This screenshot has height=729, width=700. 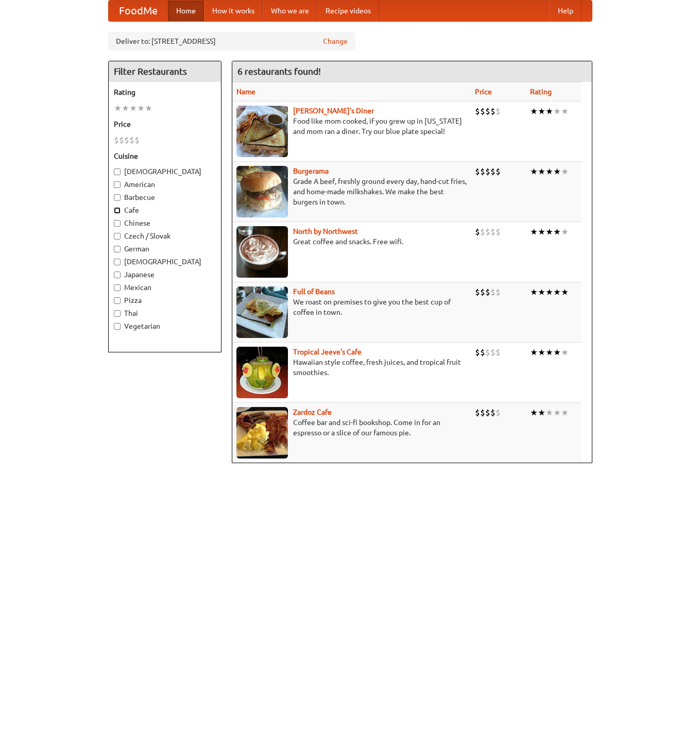 What do you see at coordinates (165, 275) in the screenshot?
I see `label: Japanese` at bounding box center [165, 275].